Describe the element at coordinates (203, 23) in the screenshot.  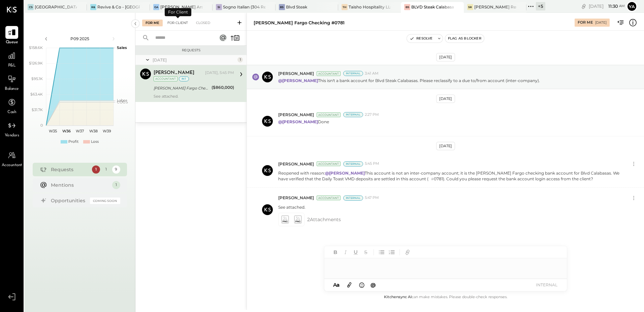
I see `div: Closed` at that location.